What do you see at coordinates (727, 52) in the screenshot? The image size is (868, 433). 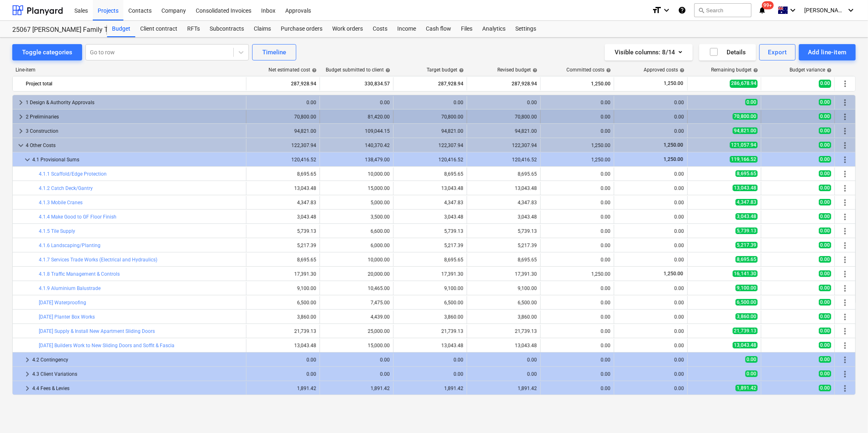 I see `button: Details` at bounding box center [727, 52].